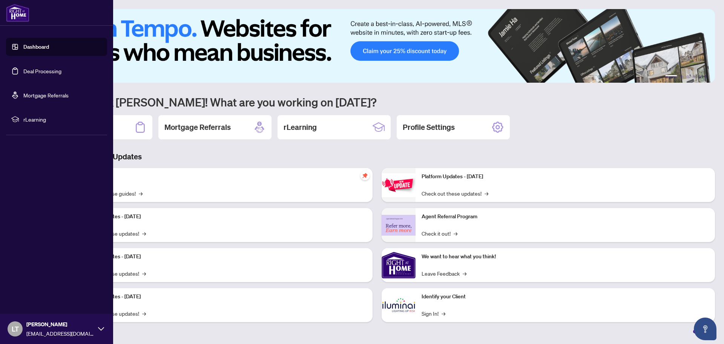 The height and width of the screenshot is (344, 724). I want to click on a: Dashboard, so click(36, 47).